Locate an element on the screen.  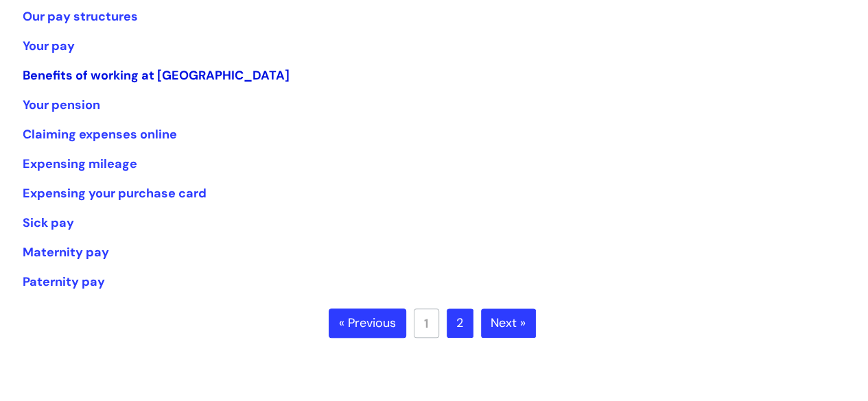
a: Maternity pay is located at coordinates (66, 253).